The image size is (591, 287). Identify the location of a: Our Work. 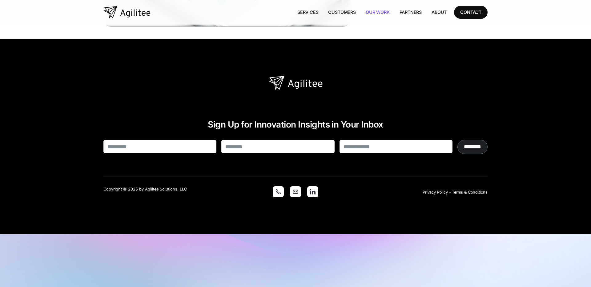
(377, 12).